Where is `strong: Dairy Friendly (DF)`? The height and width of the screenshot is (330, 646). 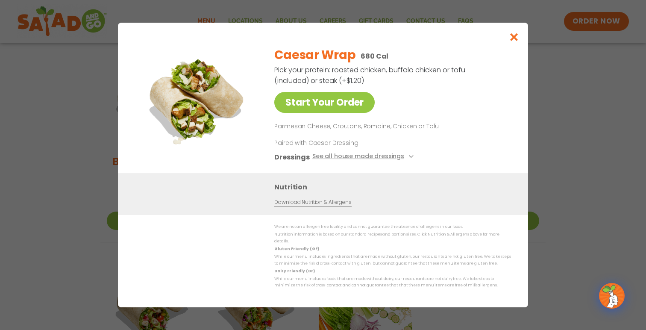 strong: Dairy Friendly (DF) is located at coordinates (294, 271).